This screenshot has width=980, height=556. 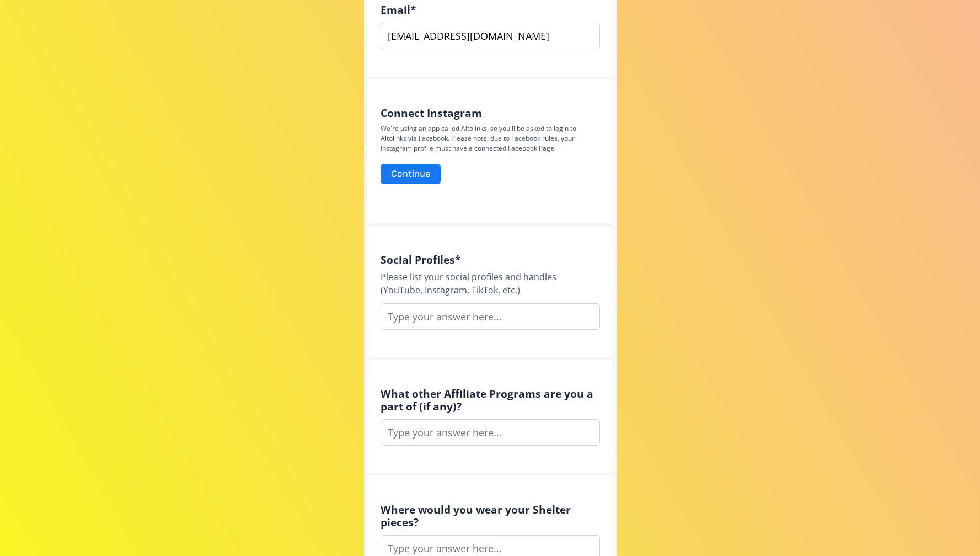 I want to click on input: name@example.com, so click(x=490, y=36).